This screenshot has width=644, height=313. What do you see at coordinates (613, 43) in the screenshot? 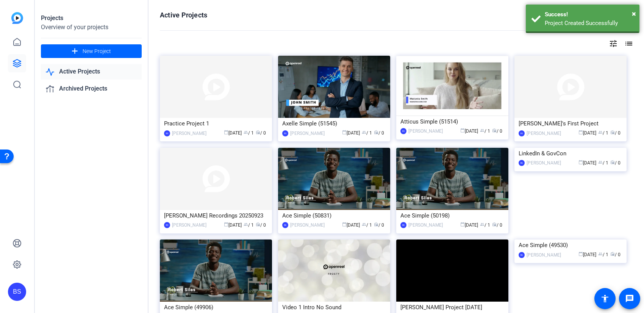
I see `mat-icon: tune` at bounding box center [613, 43].